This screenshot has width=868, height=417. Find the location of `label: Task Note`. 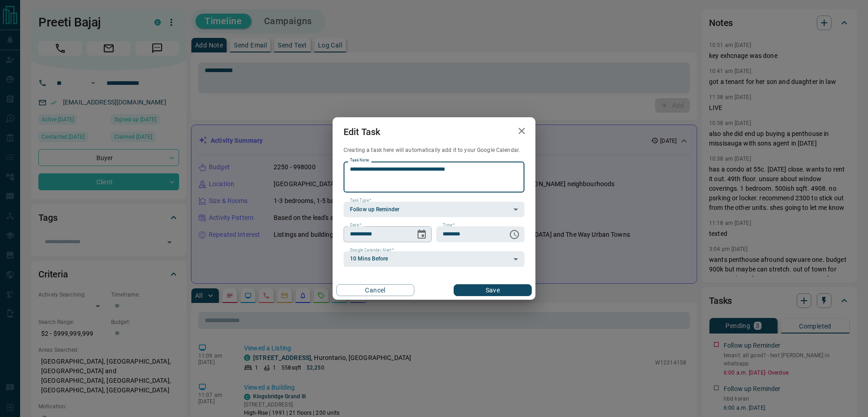

label: Task Note is located at coordinates (359, 160).